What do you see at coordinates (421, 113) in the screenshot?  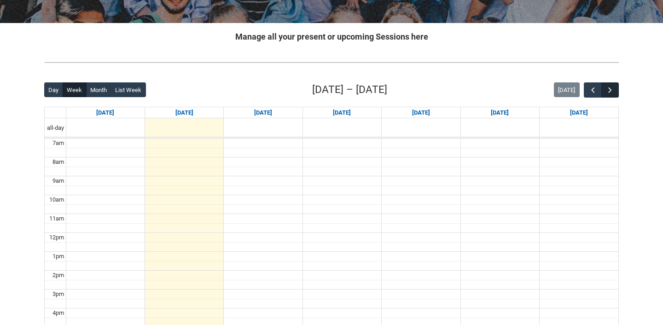 I see `a: Go to September 11, 2025` at bounding box center [421, 113].